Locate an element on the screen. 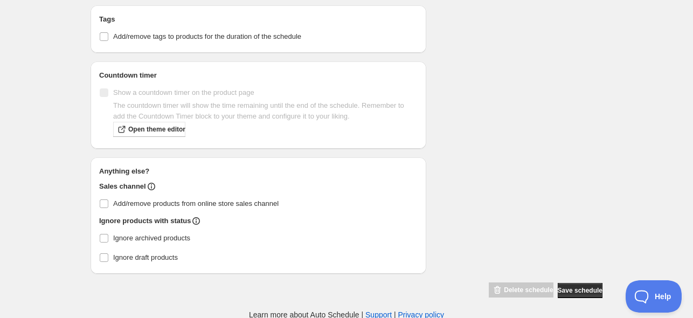 The image size is (693, 318). h2: Tags is located at coordinates (258, 19).